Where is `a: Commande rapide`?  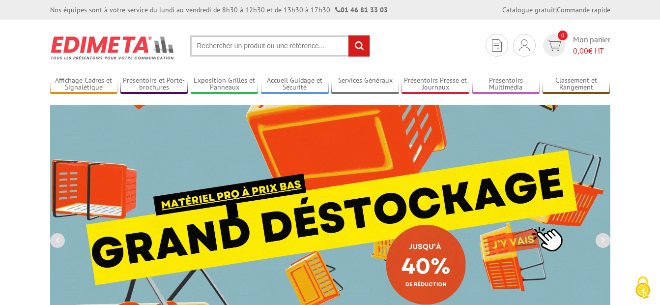
a: Commande rapide is located at coordinates (584, 10).